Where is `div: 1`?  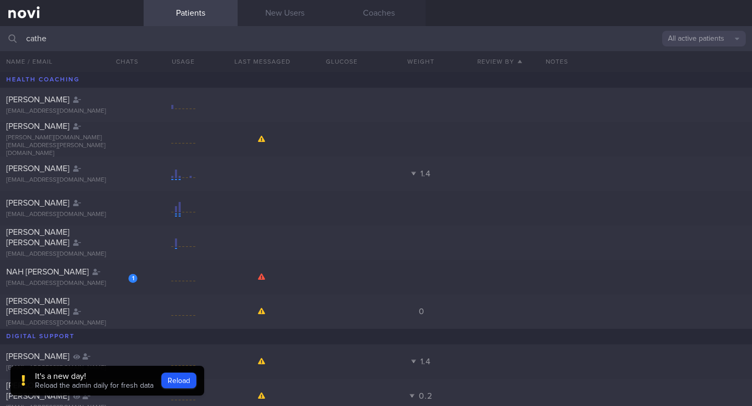 div: 1 is located at coordinates (133, 278).